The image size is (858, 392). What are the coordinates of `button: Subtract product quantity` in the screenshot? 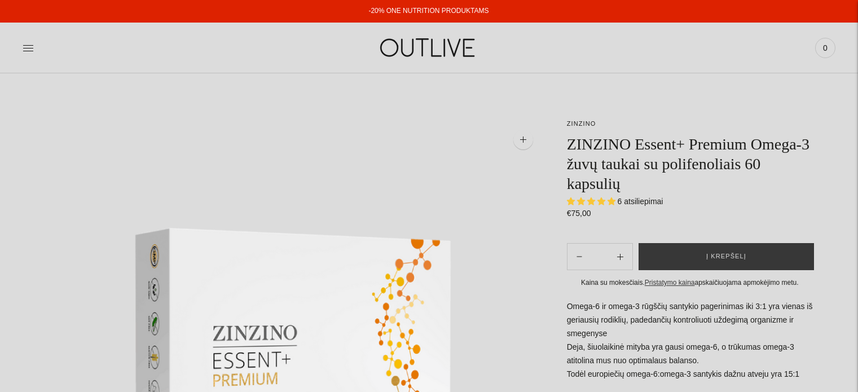 It's located at (620, 257).